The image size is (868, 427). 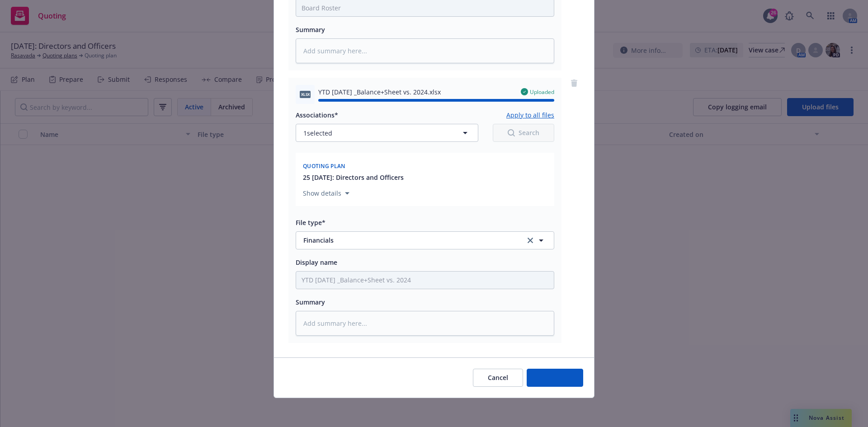 I want to click on button: 1selected, so click(x=387, y=133).